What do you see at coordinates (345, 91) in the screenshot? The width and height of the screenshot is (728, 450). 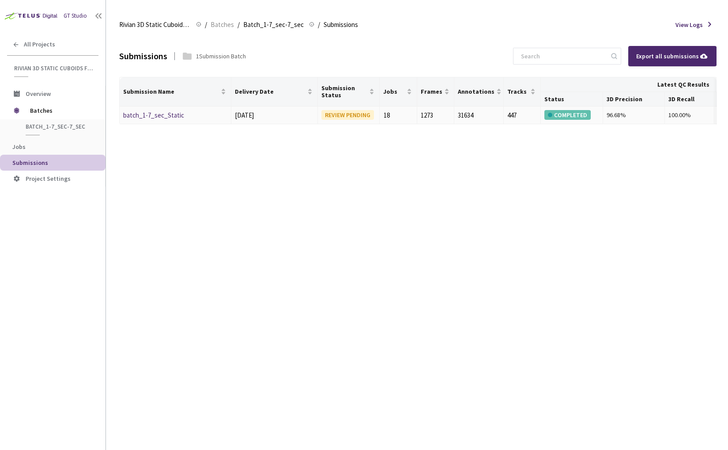 I see `span: Submission Status` at bounding box center [345, 91].